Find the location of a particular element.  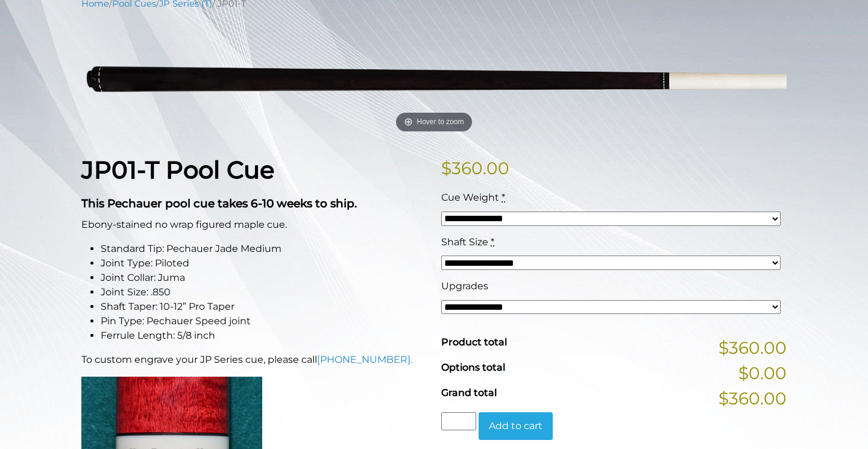

a: Hover to zoom is located at coordinates (434, 78).